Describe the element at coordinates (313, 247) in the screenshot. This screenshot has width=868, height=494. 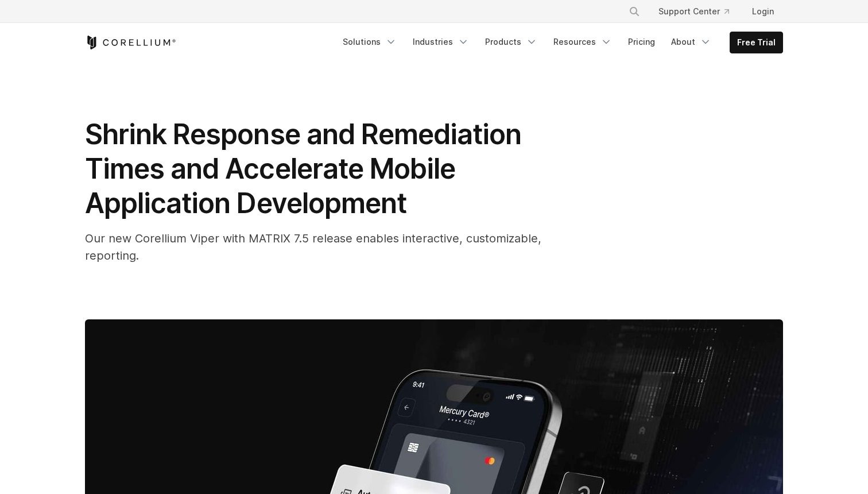
I see `span: Our new Corellium Viper with MATRIX 7.5 release enables interactive, customizable, reporting.` at that location.